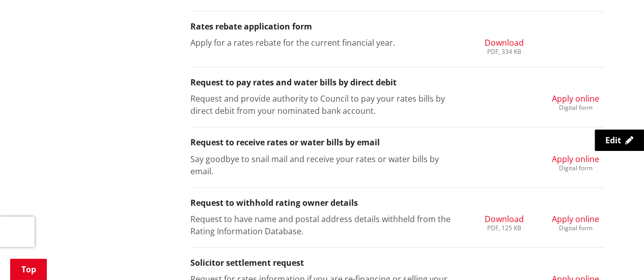  I want to click on h3: Request to pay rates and water bills by direct debit, so click(397, 82).